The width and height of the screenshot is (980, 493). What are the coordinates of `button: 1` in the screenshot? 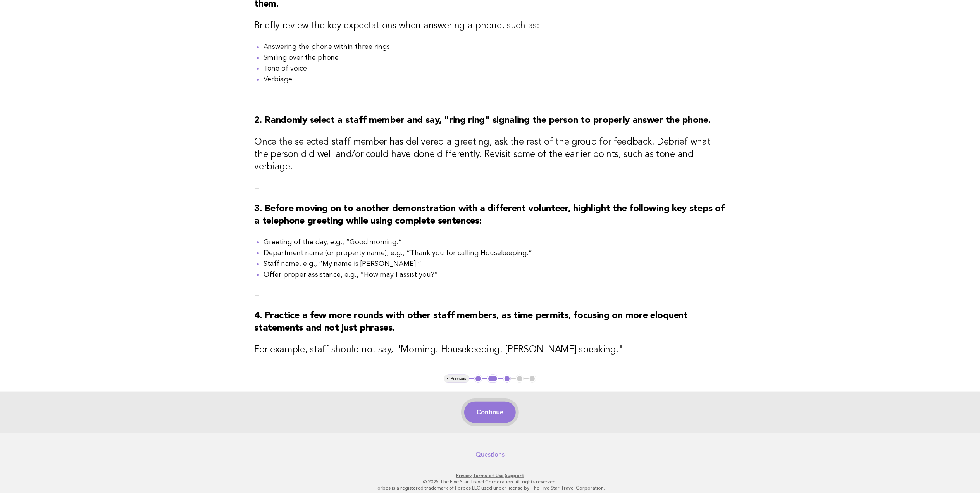 It's located at (478, 378).